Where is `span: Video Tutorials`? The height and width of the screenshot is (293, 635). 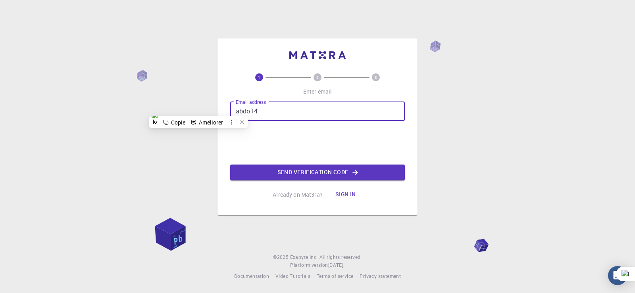 span: Video Tutorials is located at coordinates (293, 276).